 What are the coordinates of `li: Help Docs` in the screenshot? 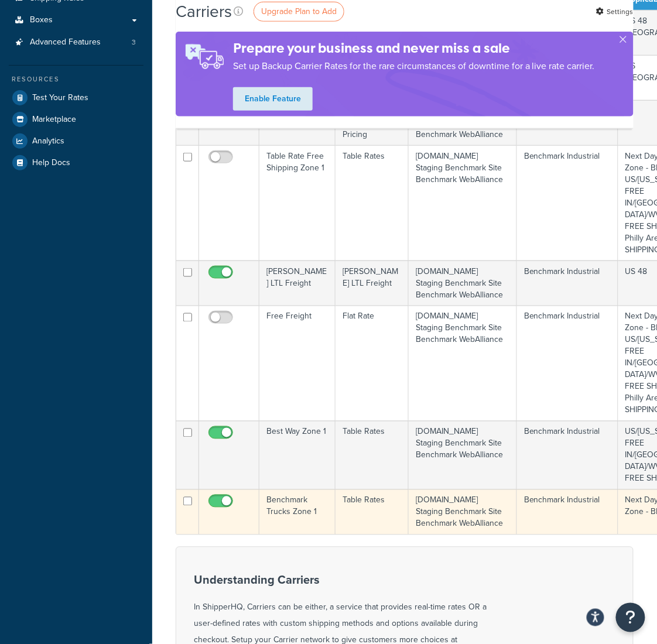 It's located at (76, 163).